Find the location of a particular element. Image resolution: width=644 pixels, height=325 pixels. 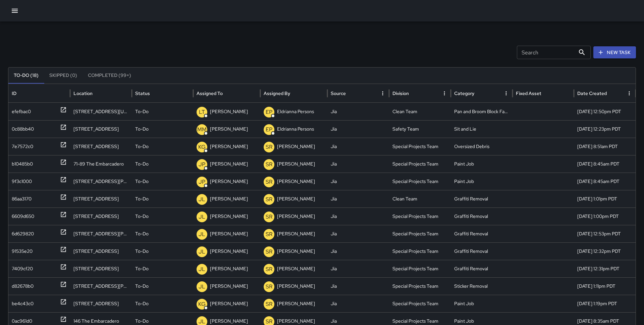

div: Sticker Removal is located at coordinates (482, 286).